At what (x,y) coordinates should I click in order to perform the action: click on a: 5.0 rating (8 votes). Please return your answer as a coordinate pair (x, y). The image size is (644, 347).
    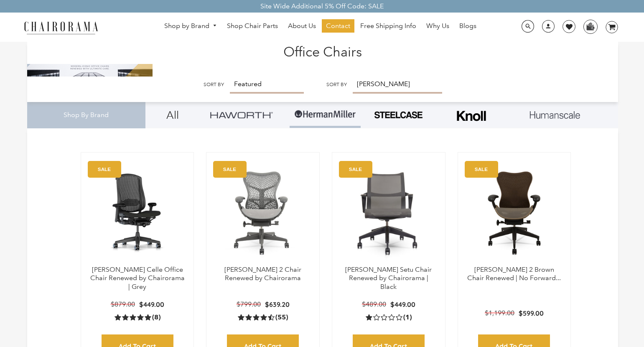
    Looking at the image, I should click on (138, 317).